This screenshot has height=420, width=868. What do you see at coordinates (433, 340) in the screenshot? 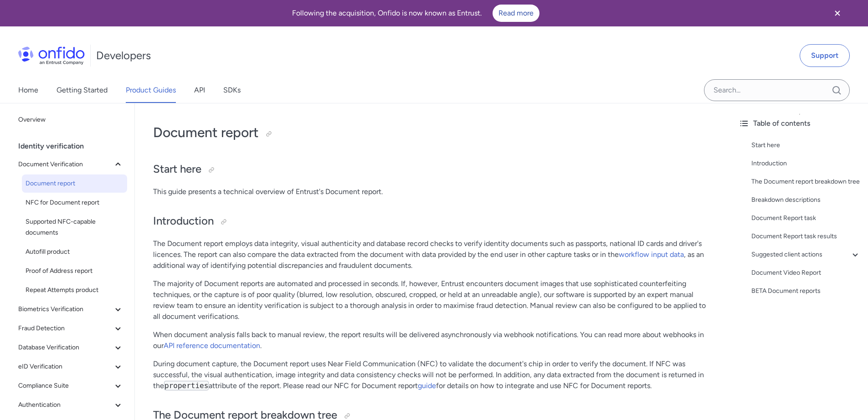
I see `p: When document analysis falls back to manual review, the report results will be delivered asynchro...` at bounding box center [433, 340].